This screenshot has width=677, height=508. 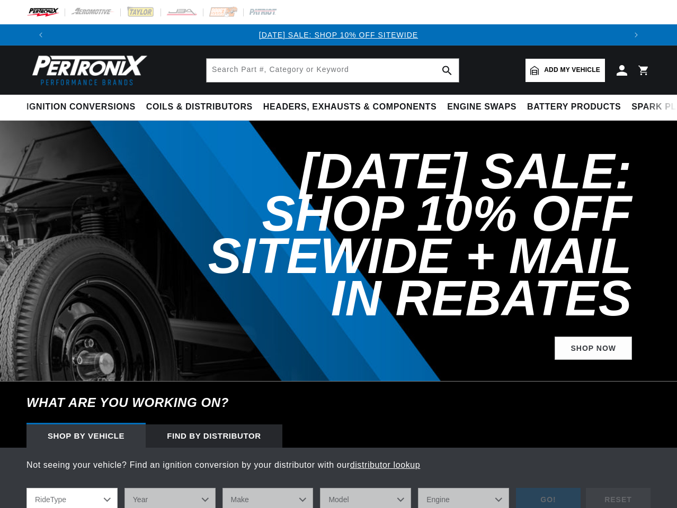 What do you see at coordinates (41, 35) in the screenshot?
I see `button: Translation missing: en.sections.announcements.previous_announcement` at bounding box center [41, 35].